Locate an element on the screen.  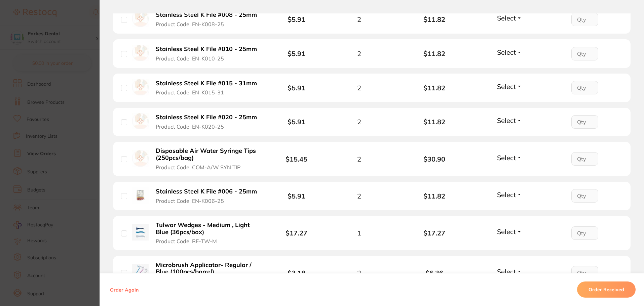
b: Stainless Steel K File #010 - 25mm is located at coordinates (206, 49).